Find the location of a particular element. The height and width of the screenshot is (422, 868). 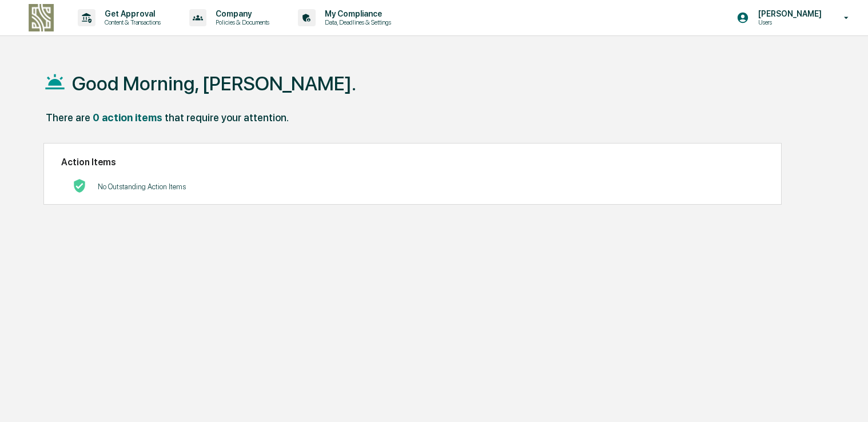

p: My Compliance is located at coordinates (356, 14).